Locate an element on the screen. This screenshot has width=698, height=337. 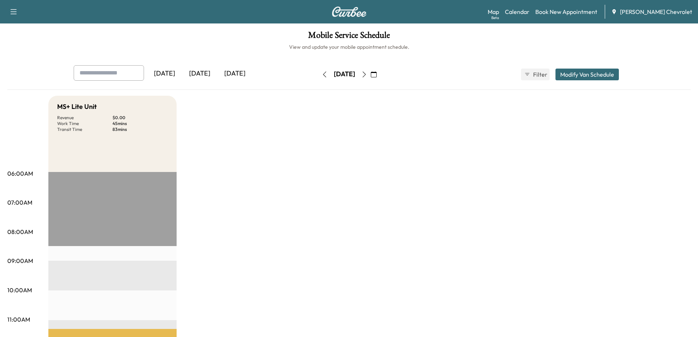
h6: View and update your mobile appointment schedule. is located at coordinates (349, 47).